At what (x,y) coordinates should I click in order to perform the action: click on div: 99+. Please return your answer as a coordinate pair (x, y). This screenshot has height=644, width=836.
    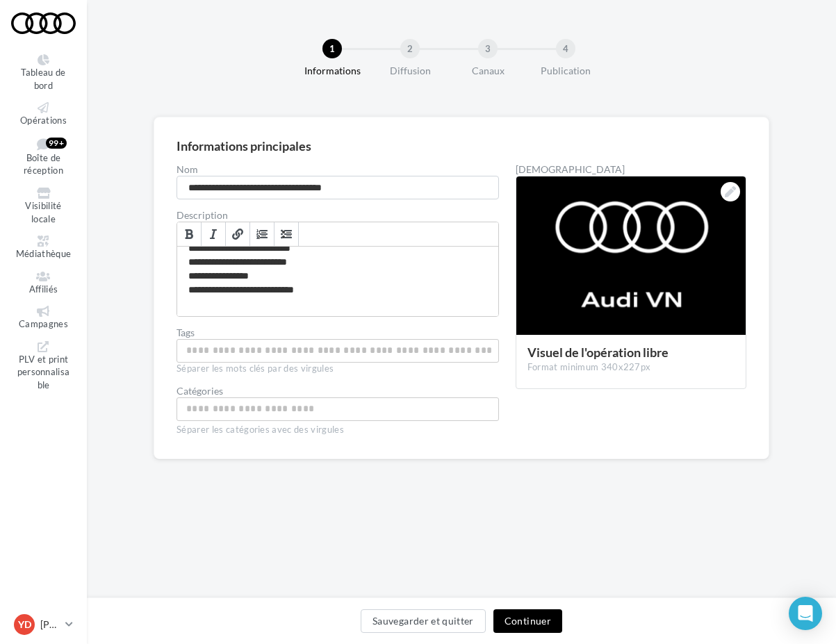
    Looking at the image, I should click on (56, 143).